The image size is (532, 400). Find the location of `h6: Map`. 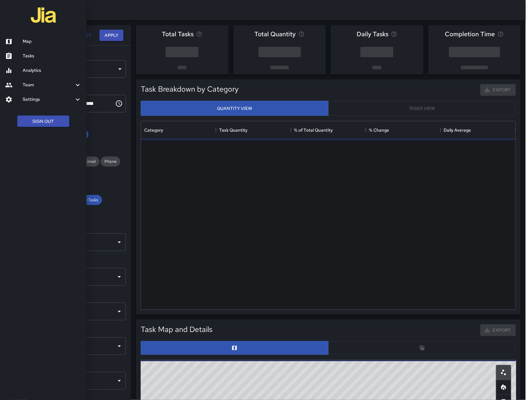

h6: Map is located at coordinates (52, 42).